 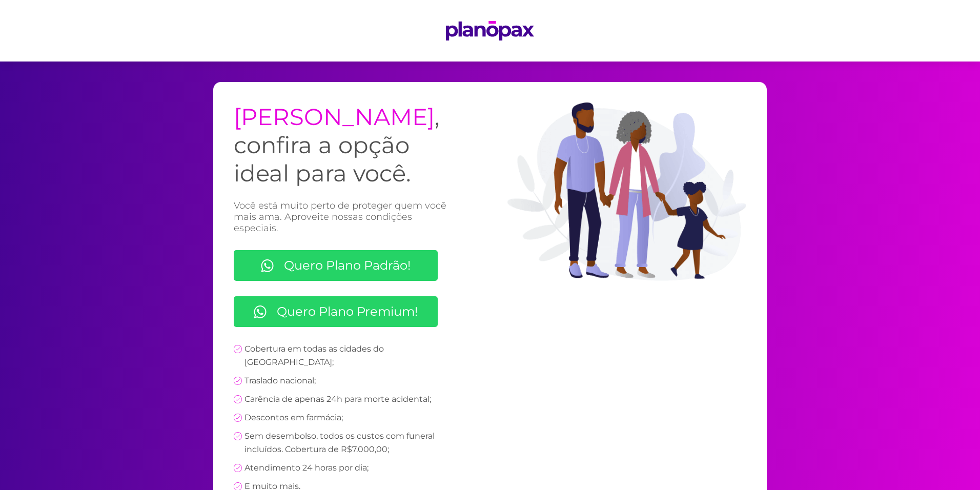 I want to click on a: Quero Plano Padrão!, so click(x=336, y=266).